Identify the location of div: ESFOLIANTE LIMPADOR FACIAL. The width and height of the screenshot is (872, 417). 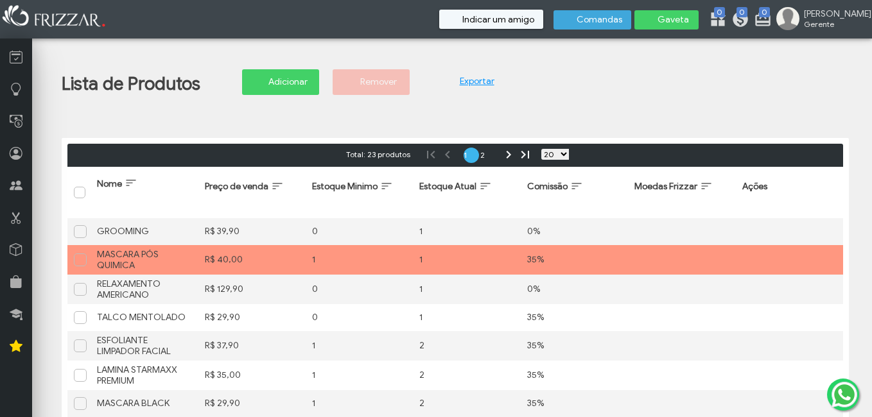
(144, 346).